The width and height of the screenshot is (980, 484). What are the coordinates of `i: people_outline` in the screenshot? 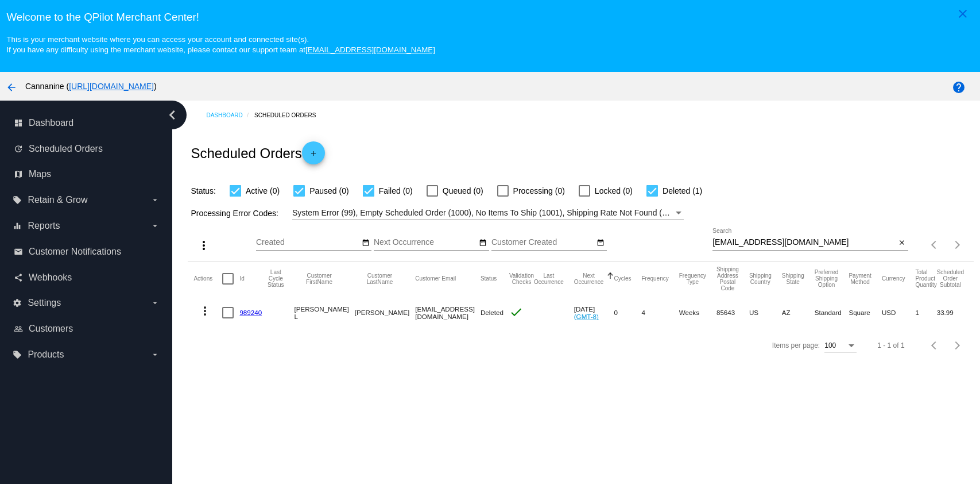 It's located at (19, 329).